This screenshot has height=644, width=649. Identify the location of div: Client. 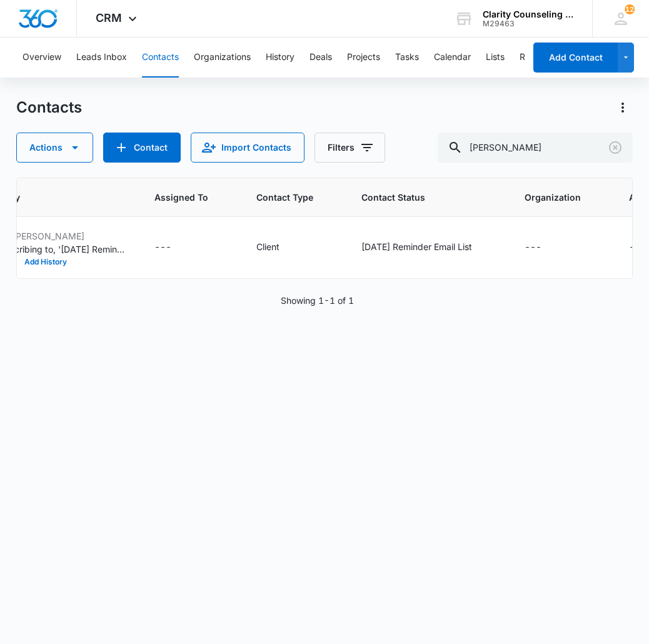
(268, 247).